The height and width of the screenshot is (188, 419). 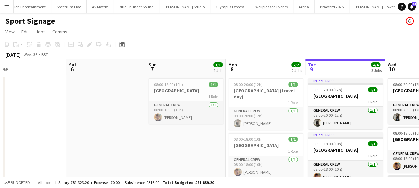 I want to click on h1: Sport Signage, so click(x=30, y=21).